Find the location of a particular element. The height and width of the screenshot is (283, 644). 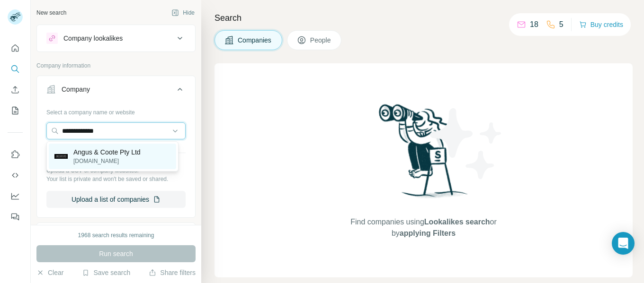

div: Select a company name or website is located at coordinates (116, 110).